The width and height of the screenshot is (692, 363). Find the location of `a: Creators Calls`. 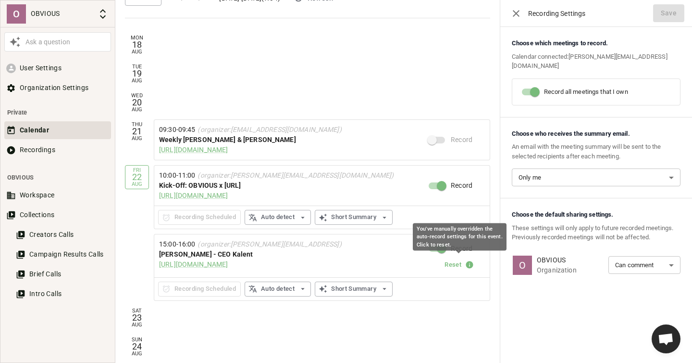

a: Creators Calls is located at coordinates (63, 234).